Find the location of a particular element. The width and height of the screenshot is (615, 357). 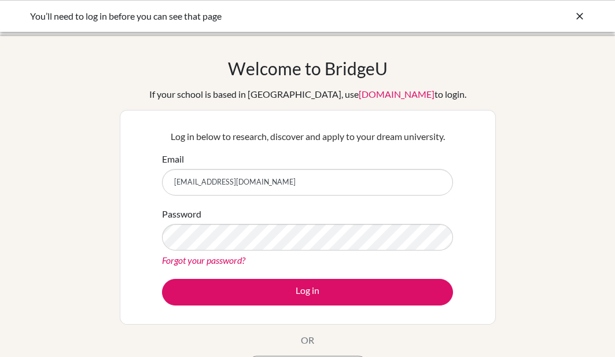

p: OR is located at coordinates (307, 340).